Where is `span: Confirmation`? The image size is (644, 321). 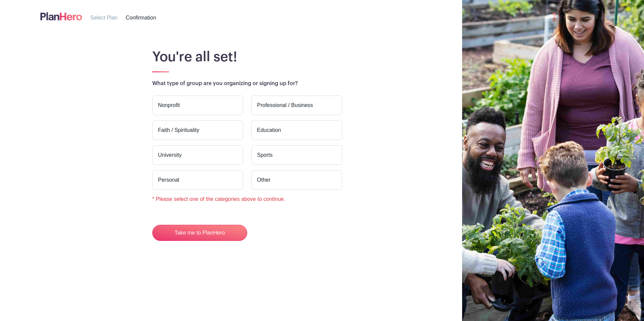 span: Confirmation is located at coordinates (140, 17).